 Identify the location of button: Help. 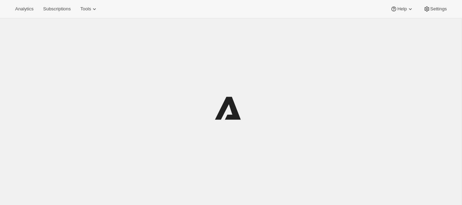
(402, 9).